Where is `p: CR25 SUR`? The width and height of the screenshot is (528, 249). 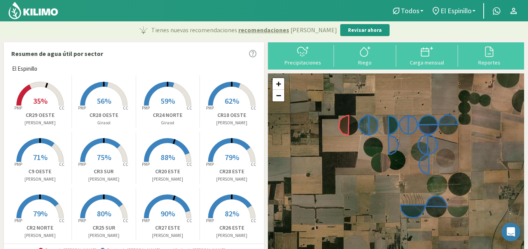 p: CR25 SUR is located at coordinates (103, 228).